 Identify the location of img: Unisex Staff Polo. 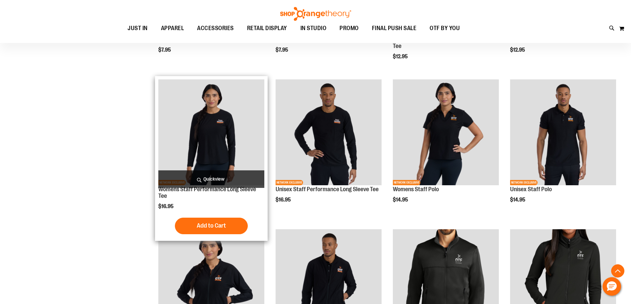
(563, 132).